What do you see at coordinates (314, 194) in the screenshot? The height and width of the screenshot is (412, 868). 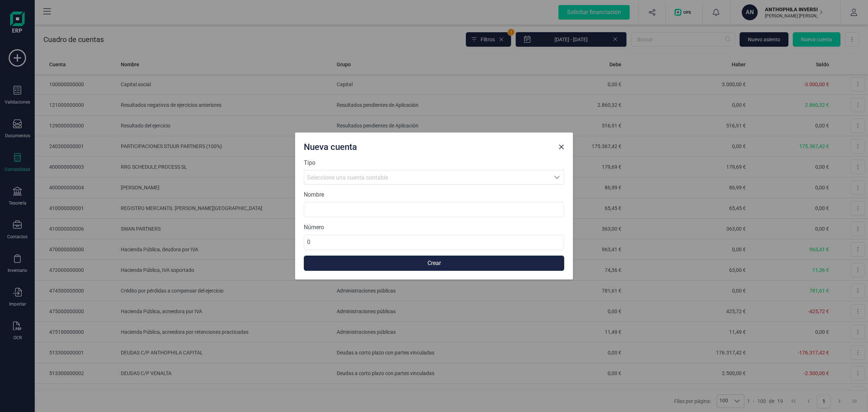 I see `label: Nombre` at bounding box center [314, 194].